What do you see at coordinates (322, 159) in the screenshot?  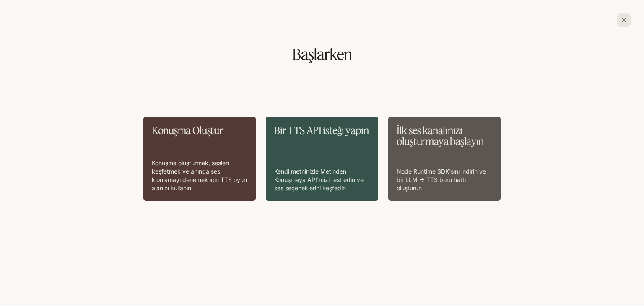 I see `a: Bir TTS API isteği yapınKendi metninizle Metinden Konuşmaya API'mizi test edin ve ses seçenekleri...` at bounding box center [322, 159].